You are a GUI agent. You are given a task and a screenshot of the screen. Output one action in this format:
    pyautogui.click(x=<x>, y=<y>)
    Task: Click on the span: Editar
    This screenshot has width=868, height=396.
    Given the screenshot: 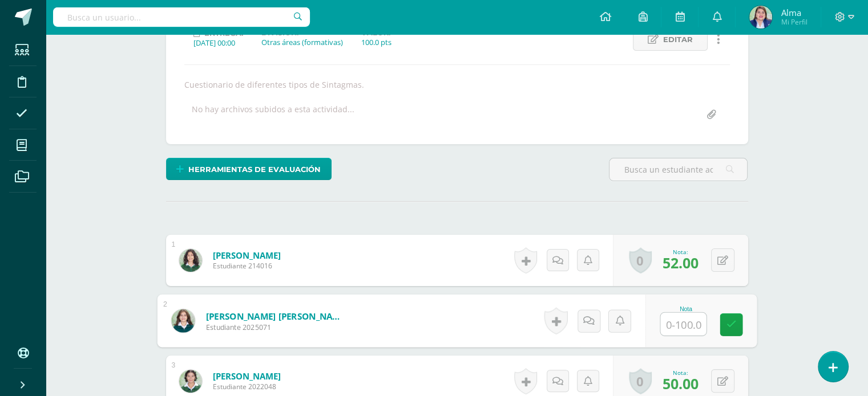 What is the action you would take?
    pyautogui.click(x=678, y=39)
    